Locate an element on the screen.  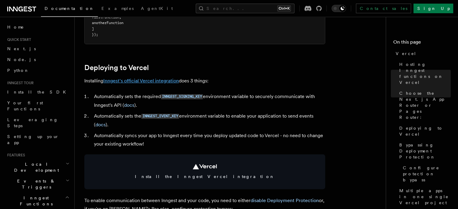
span: AgentKit is located at coordinates (157, 8).